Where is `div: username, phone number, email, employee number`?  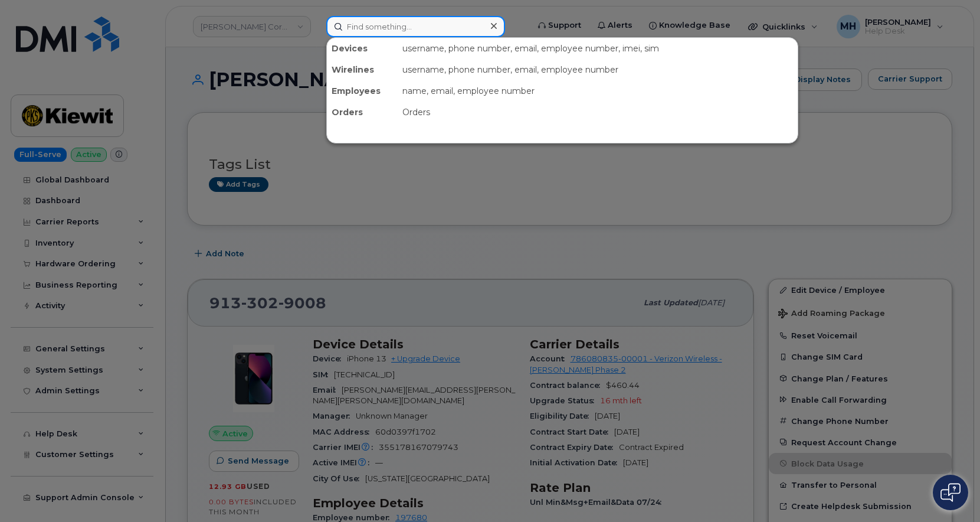 div: username, phone number, email, employee number is located at coordinates (598, 69).